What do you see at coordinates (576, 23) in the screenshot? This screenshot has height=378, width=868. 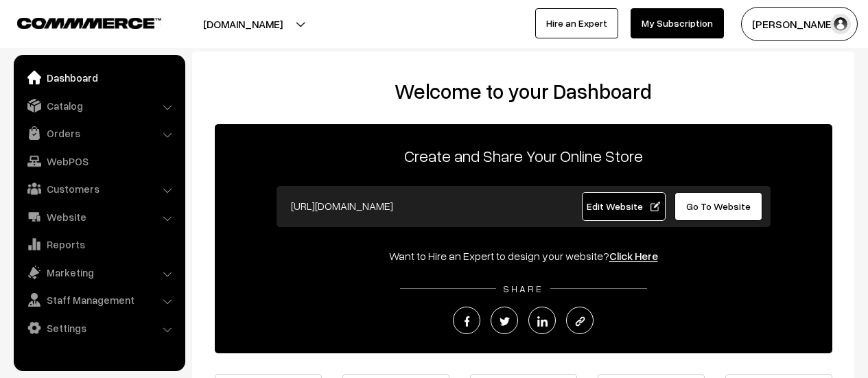 I see `a: Hire an Expert` at bounding box center [576, 23].